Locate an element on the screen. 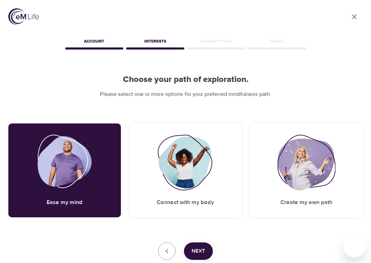  h5: Create my own path is located at coordinates (306, 202).